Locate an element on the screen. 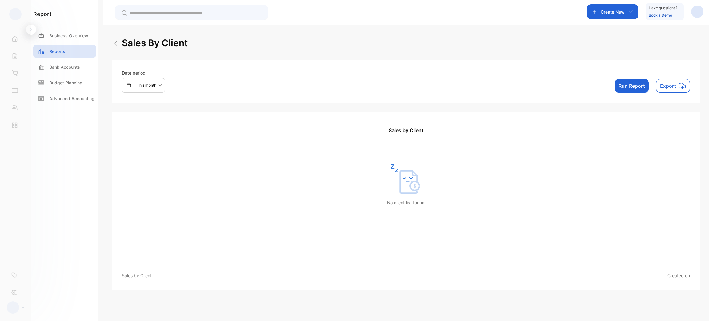 The width and height of the screenshot is (709, 321). p: Have questions? is located at coordinates (663, 8).